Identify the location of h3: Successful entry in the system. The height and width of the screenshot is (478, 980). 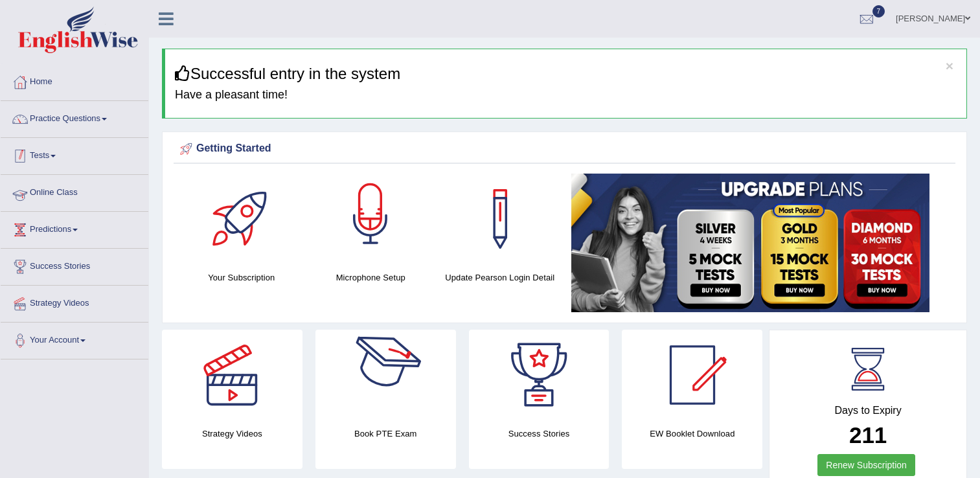
(565, 74).